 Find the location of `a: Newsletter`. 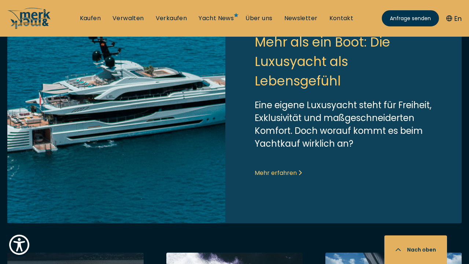

a: Newsletter is located at coordinates (301, 18).